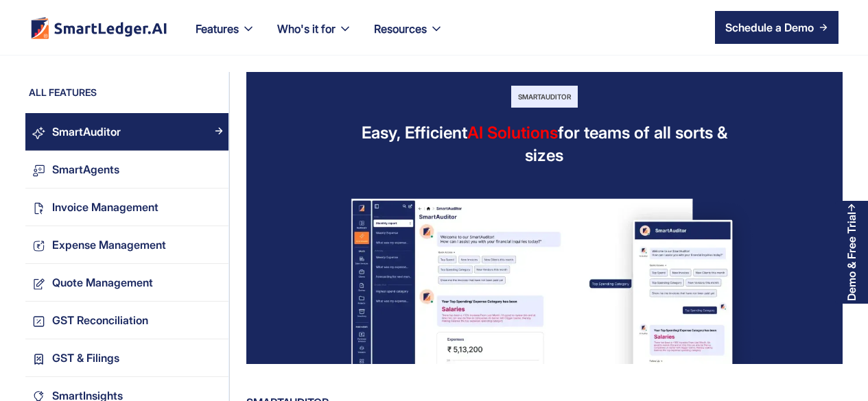 Image resolution: width=868 pixels, height=401 pixels. What do you see at coordinates (127, 132) in the screenshot?
I see `a: SmartAuditorArrow Right Blue` at bounding box center [127, 132].